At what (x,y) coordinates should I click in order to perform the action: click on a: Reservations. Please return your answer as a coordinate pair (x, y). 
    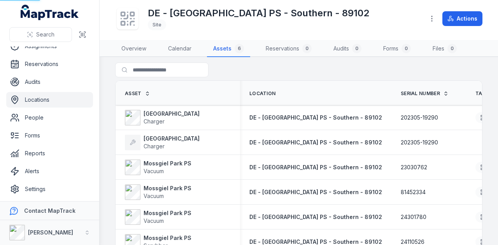
    Looking at the image, I should click on (49, 64).